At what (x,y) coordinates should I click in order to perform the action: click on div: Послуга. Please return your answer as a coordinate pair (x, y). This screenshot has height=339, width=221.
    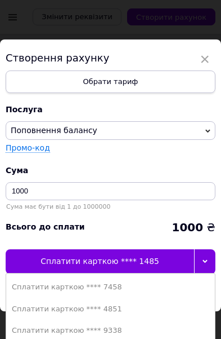
    Looking at the image, I should click on (110, 110).